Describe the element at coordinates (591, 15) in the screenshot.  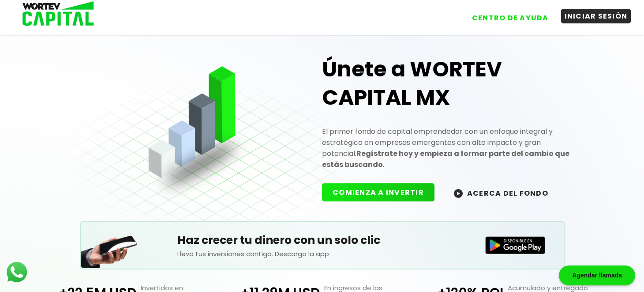
I see `a: INICIAR SESIÓN` at that location.